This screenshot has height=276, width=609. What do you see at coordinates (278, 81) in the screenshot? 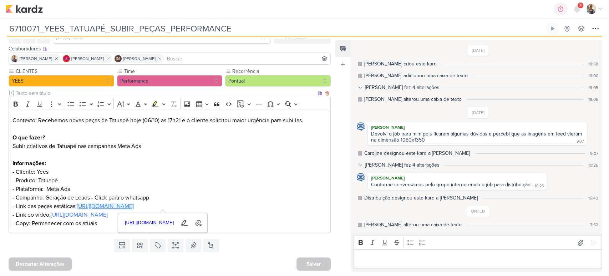
I see `button: Pontual` at bounding box center [278, 81].